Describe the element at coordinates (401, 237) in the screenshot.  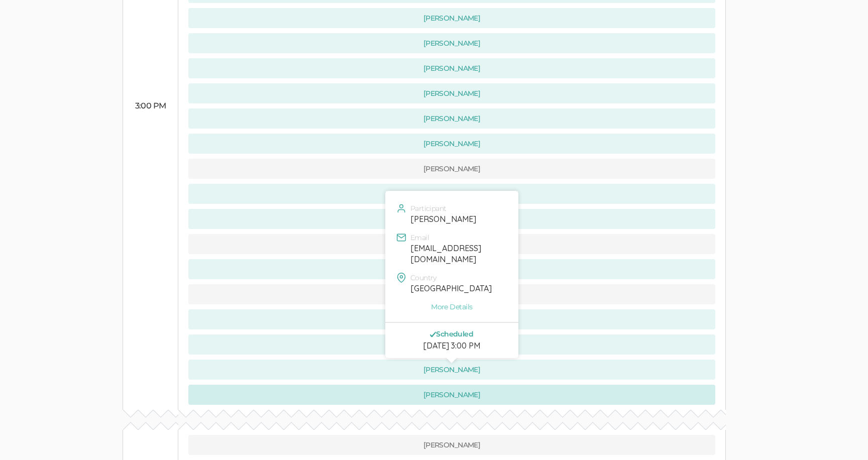
I see `img: mail.16x16.green.svg` at that location.